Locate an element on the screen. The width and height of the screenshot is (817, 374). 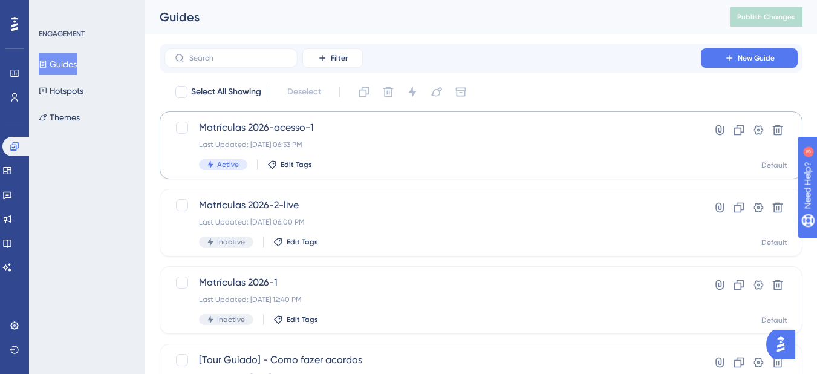
button: New Guide is located at coordinates (749, 58).